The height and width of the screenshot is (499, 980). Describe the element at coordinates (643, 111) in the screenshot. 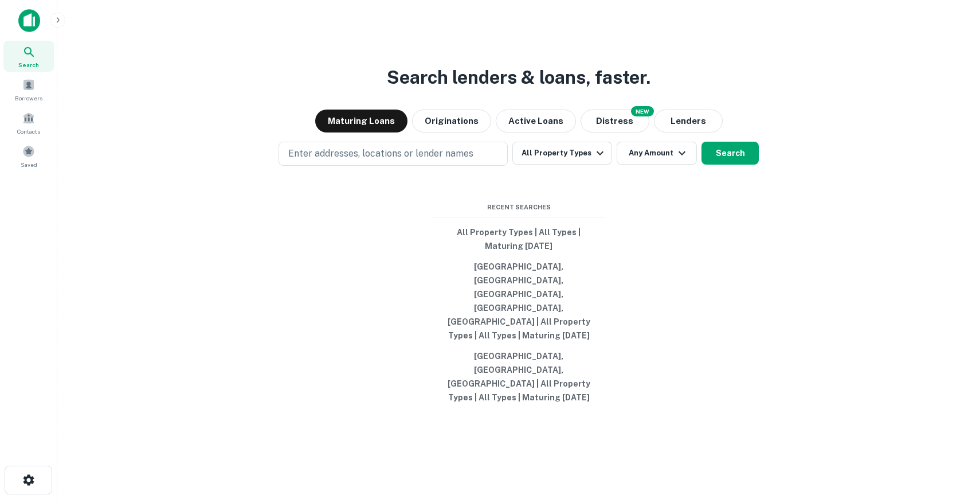

I see `div: NEW` at that location.